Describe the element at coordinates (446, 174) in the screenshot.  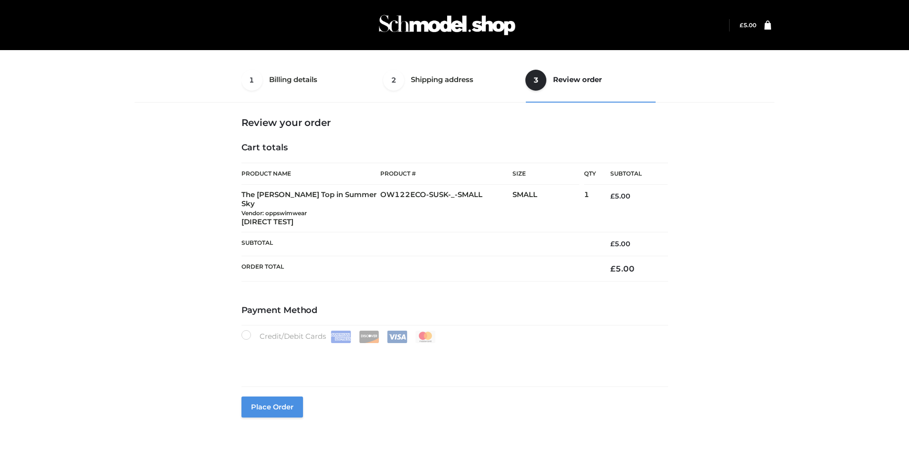
I see `th: Product #` at that location.